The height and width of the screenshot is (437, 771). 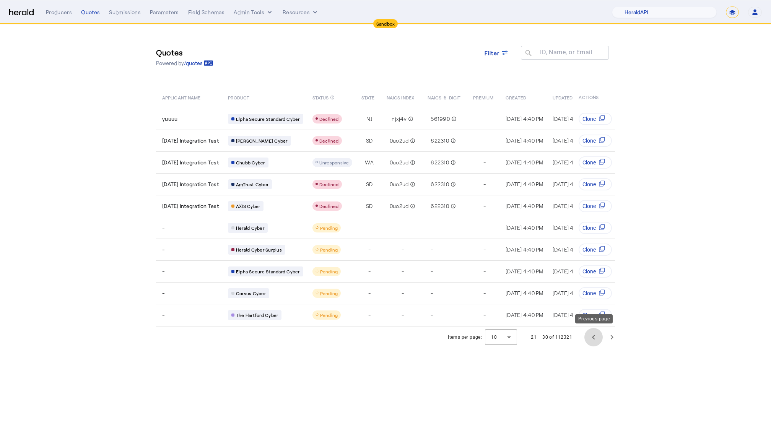 I want to click on span: 0uo2ud, so click(x=399, y=206).